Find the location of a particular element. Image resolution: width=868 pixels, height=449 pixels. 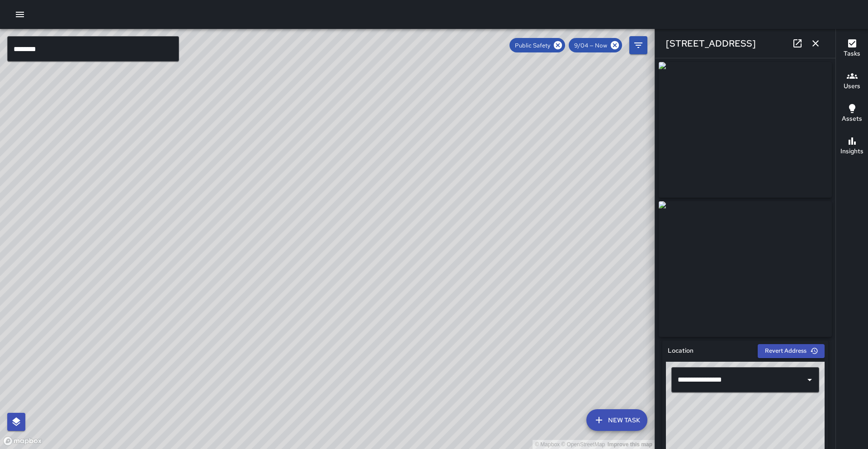

h6: Users is located at coordinates (852, 86).